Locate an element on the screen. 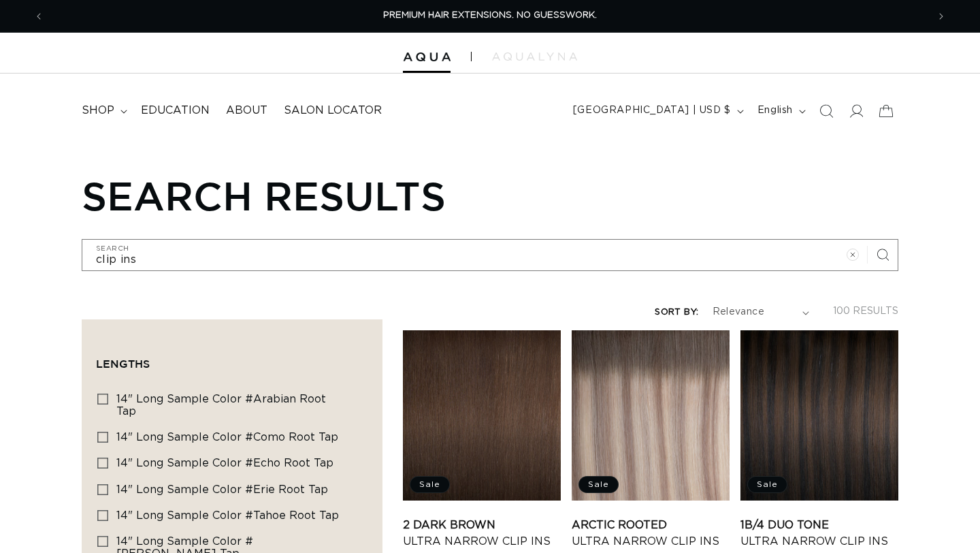 The height and width of the screenshot is (553, 980). img: Aqua Hair Extensions is located at coordinates (426, 57).